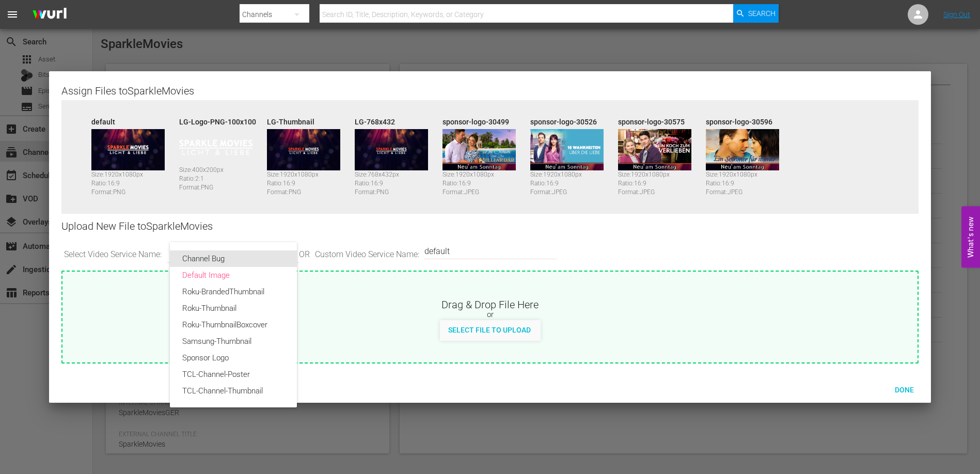 This screenshot has width=980, height=474. I want to click on div: Roku-BrandedThumbnail, so click(234, 292).